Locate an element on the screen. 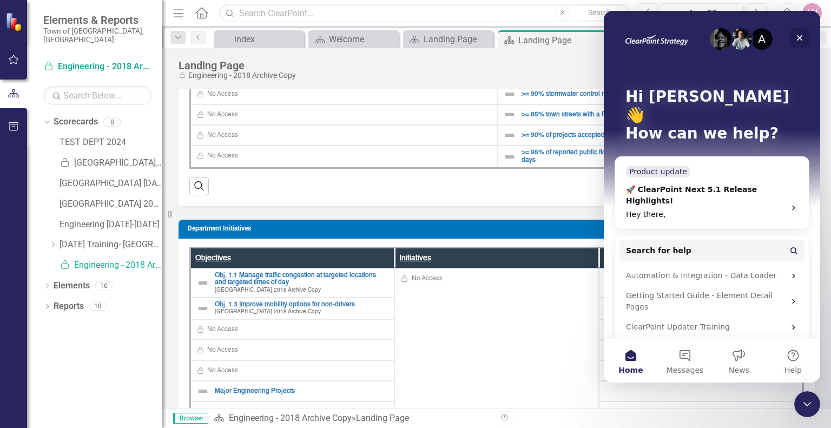  p: How can we help? is located at coordinates (108, 123).